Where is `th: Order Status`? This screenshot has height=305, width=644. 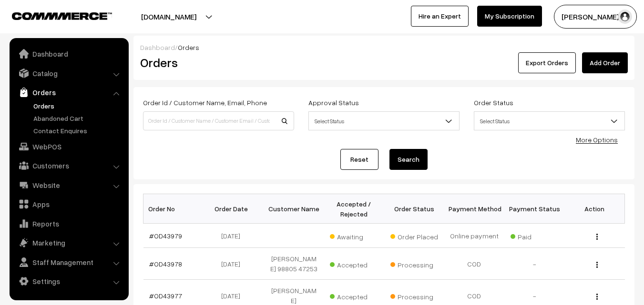
th: Order Status is located at coordinates (414, 209).